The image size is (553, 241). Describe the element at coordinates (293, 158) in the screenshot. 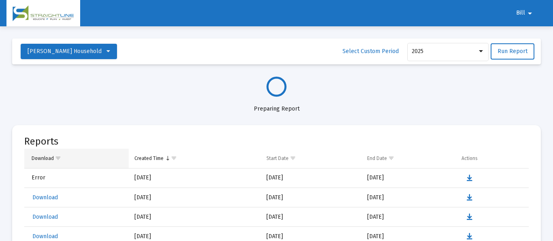

I see `span: Show filter options for column 'Start Date'` at that location.